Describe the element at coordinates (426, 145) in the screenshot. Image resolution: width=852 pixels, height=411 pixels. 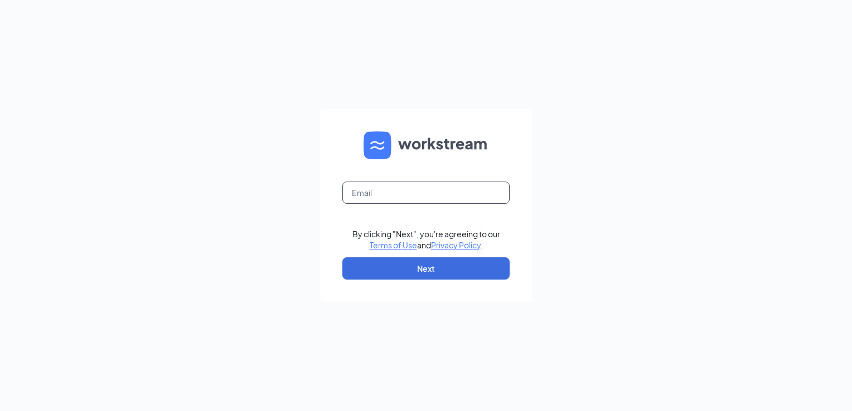
I see `img: WS logo and Workstream text` at that location.